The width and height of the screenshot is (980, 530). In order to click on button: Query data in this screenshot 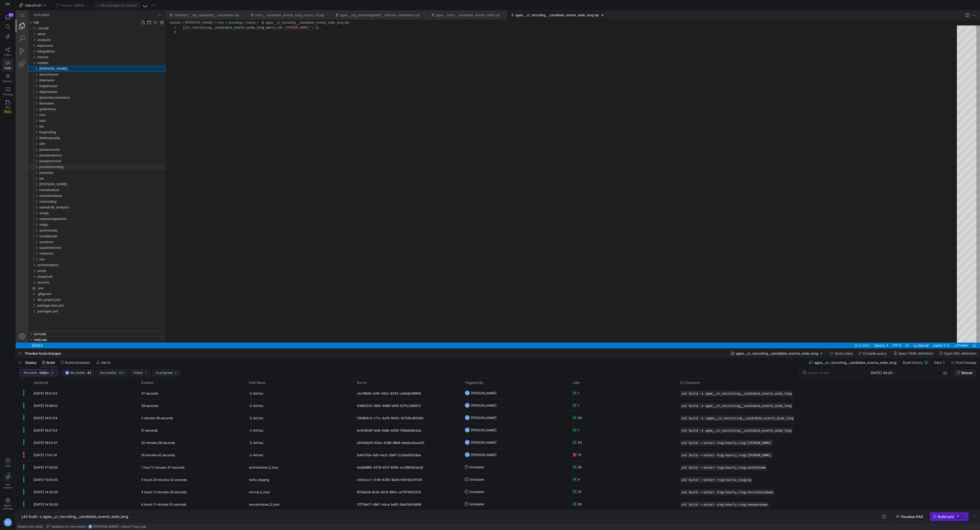, I will do `click(842, 353)`.